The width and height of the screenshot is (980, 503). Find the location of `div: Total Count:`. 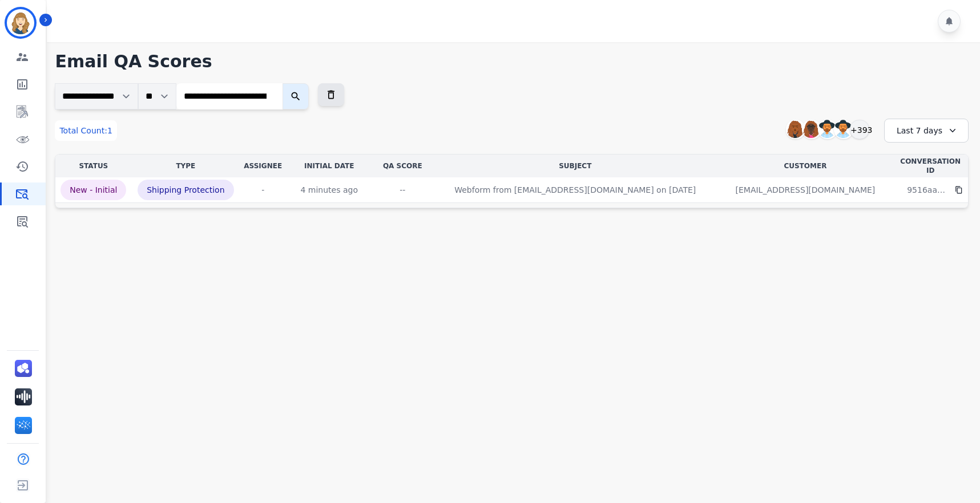

div: Total Count: is located at coordinates (86, 131).